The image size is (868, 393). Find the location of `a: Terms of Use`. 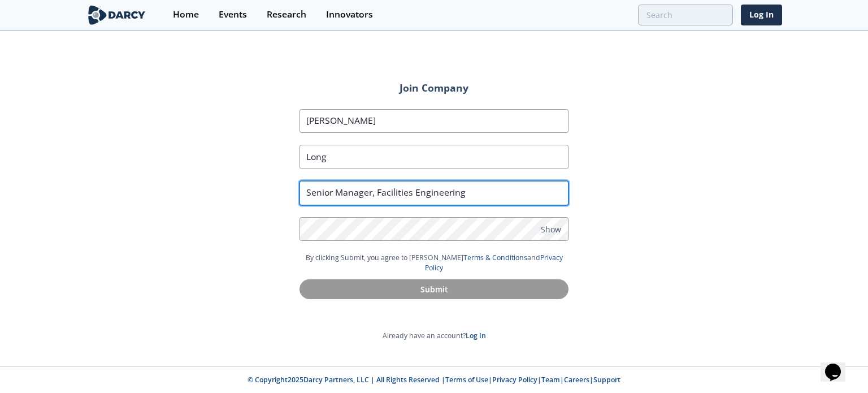

a: Terms of Use is located at coordinates (467, 379).